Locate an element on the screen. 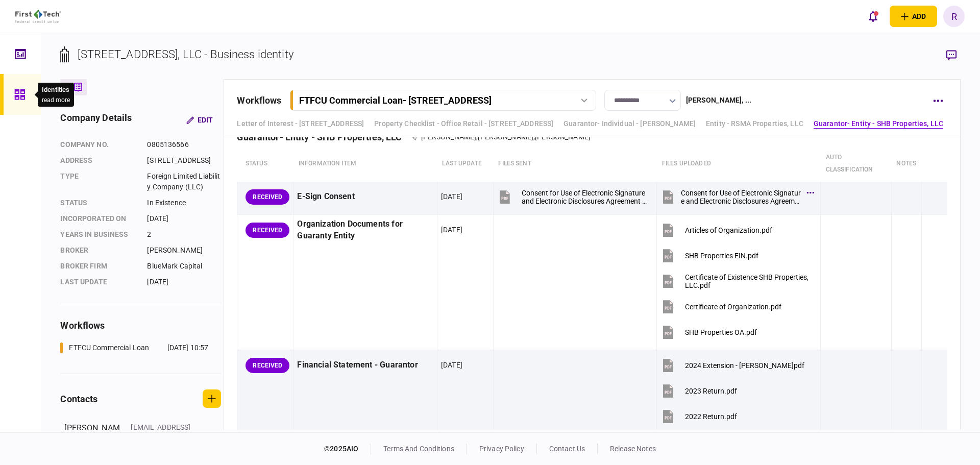  th: files sent is located at coordinates (575, 164).